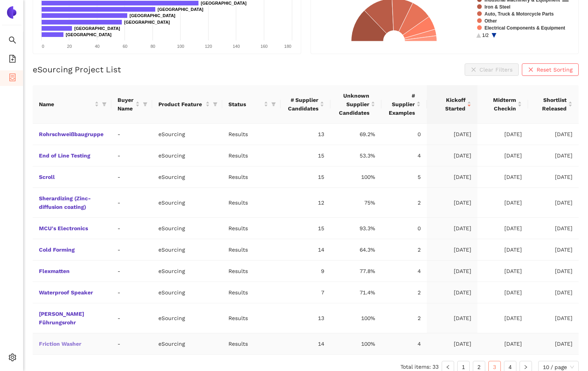 The image size is (588, 371). What do you see at coordinates (550, 104) in the screenshot?
I see `span: Shortlist Released` at bounding box center [550, 104].